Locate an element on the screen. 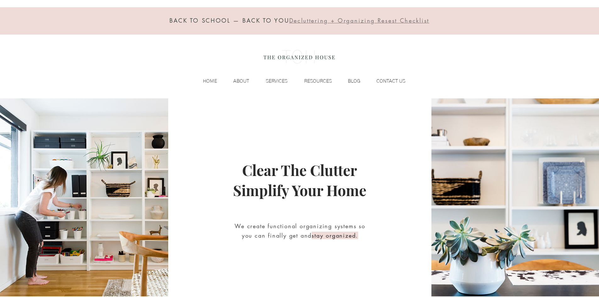 The image size is (599, 297). span: BACK TO SCHOOL — BACK TO YOU is located at coordinates (229, 20).